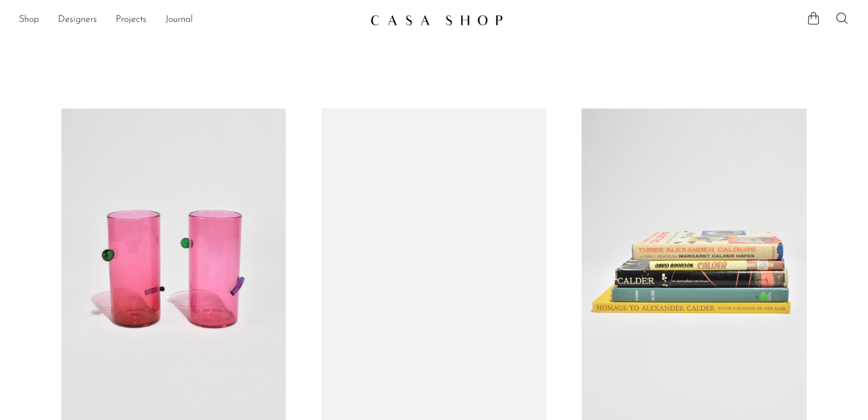 The height and width of the screenshot is (420, 868). What do you see at coordinates (190, 20) in the screenshot?
I see `ul: NEW HEADER MENU` at bounding box center [190, 20].